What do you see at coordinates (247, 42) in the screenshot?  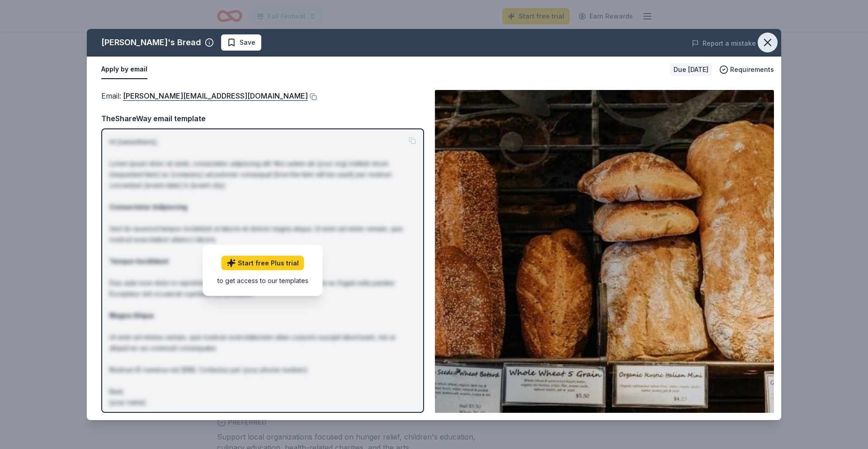 I see `span: Save` at bounding box center [247, 42].